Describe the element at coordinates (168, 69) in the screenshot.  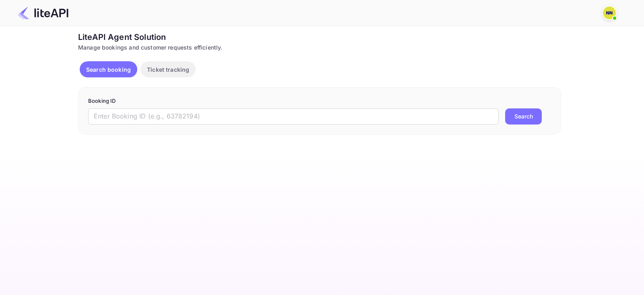
I see `p: Ticket tracking` at that location.